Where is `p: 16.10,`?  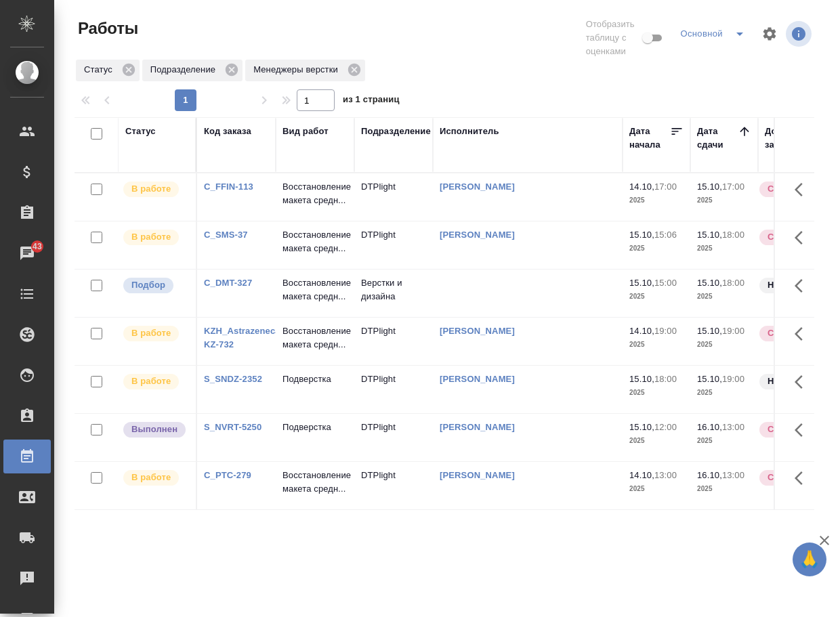
p: 16.10, is located at coordinates (710, 475).